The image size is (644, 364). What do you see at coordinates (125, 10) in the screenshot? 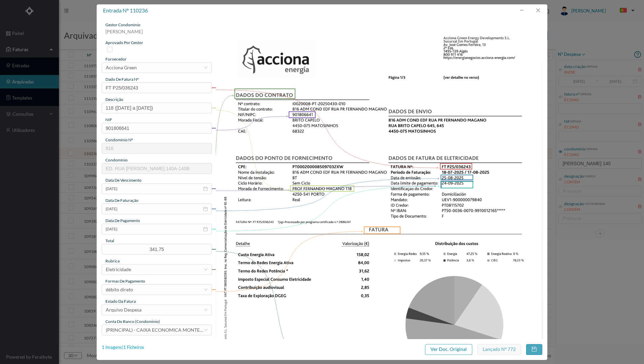
I see `span: entrada nº 110236` at bounding box center [125, 10].